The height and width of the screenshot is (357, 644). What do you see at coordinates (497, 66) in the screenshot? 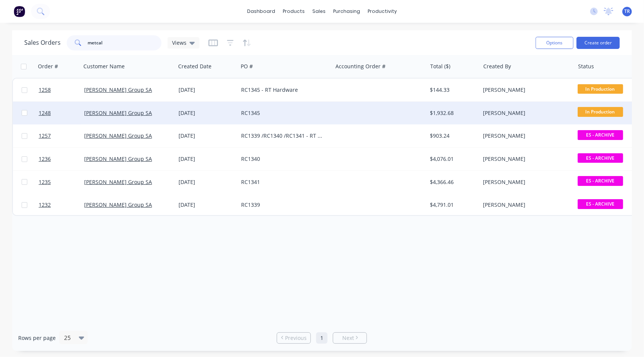
I see `div: Created By` at bounding box center [497, 66].